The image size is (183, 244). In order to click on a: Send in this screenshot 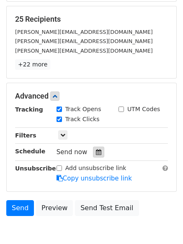, I will do `click(20, 208)`.